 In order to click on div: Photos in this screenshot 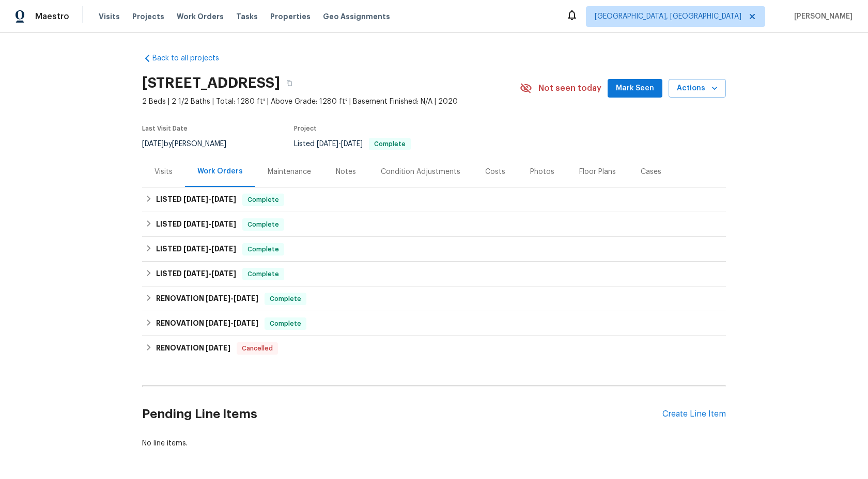, I will do `click(542, 172)`.